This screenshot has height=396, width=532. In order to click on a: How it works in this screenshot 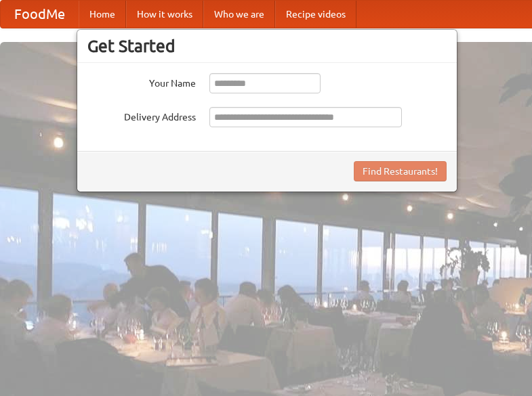, I will do `click(165, 14)`.